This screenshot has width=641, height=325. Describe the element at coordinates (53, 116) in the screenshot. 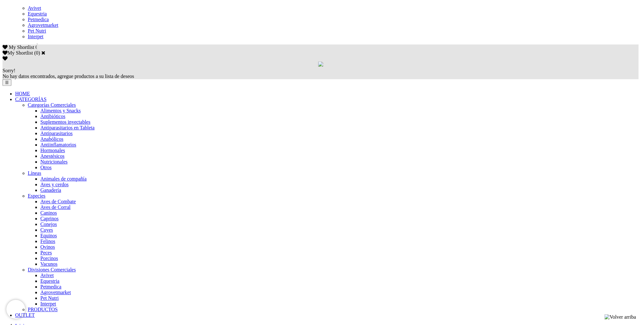

I see `span: Antibióticos` at that location.